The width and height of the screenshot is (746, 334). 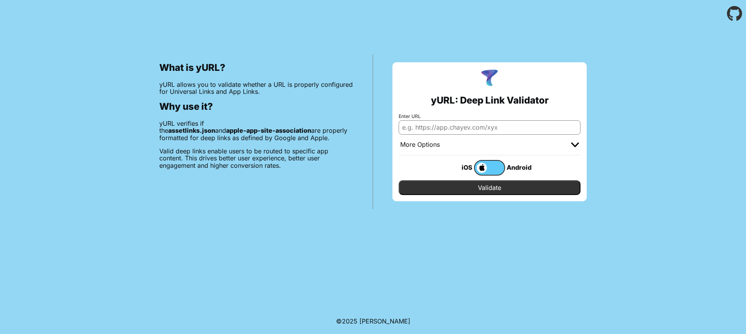 What do you see at coordinates (256, 130) in the screenshot?
I see `p: yURL verifies if the and are properly formatted for deep links as defined by Google and Apple.` at bounding box center [256, 130].